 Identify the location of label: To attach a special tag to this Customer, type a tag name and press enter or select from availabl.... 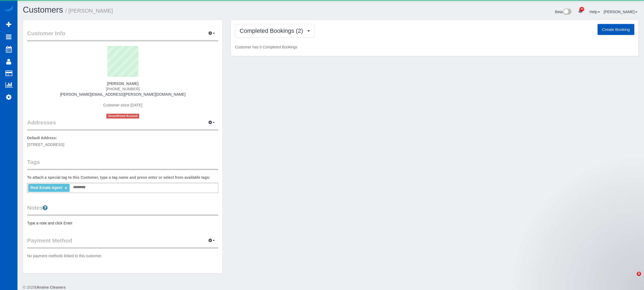
(119, 177).